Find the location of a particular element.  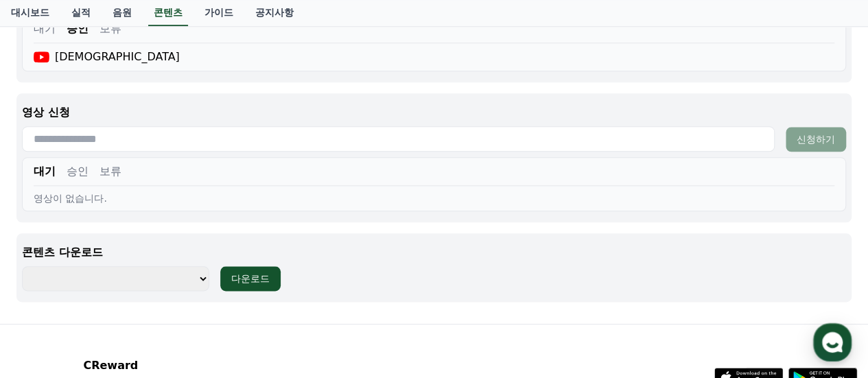

div: 신청하기 is located at coordinates (816, 139).